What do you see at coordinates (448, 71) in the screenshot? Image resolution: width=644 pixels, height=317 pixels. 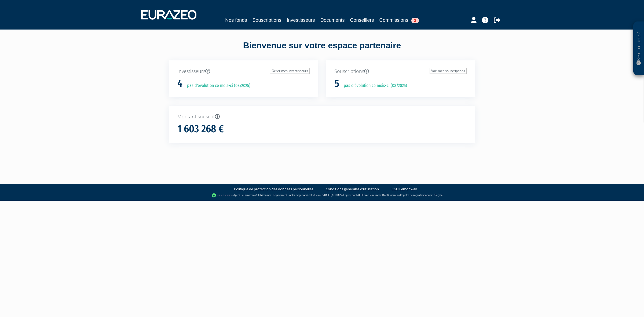 I see `a: Voir mes souscriptions` at bounding box center [448, 71].